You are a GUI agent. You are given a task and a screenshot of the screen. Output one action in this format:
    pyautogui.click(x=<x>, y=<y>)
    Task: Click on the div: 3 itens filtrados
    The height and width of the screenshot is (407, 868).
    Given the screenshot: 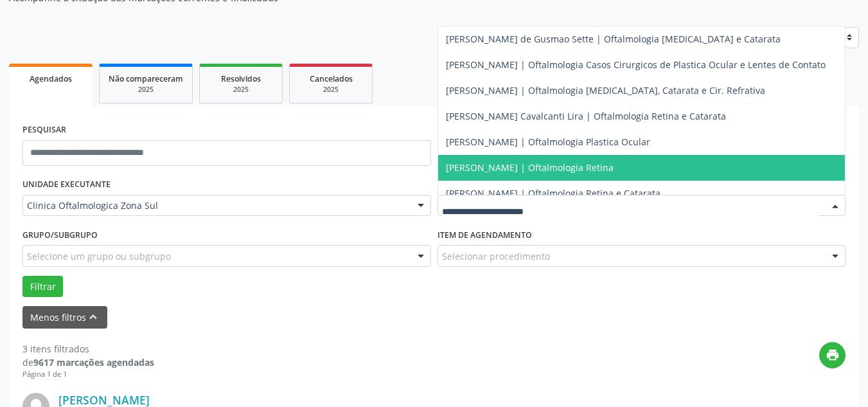 What is the action you would take?
    pyautogui.click(x=88, y=348)
    